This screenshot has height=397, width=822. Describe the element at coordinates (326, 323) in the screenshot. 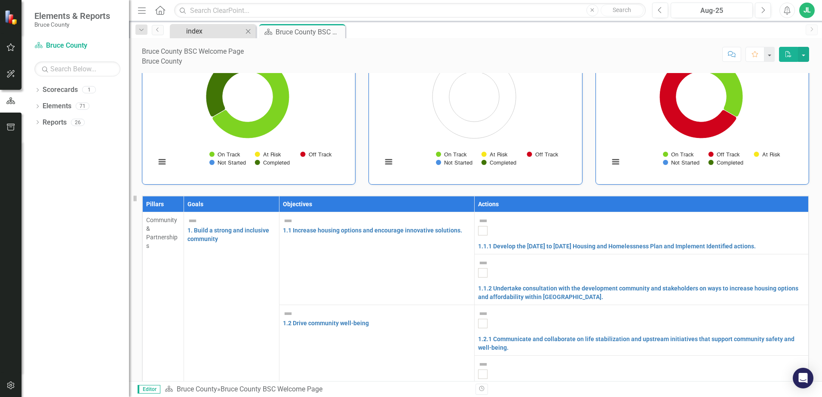

I see `a: 1.2 Drive community well-being` at that location.